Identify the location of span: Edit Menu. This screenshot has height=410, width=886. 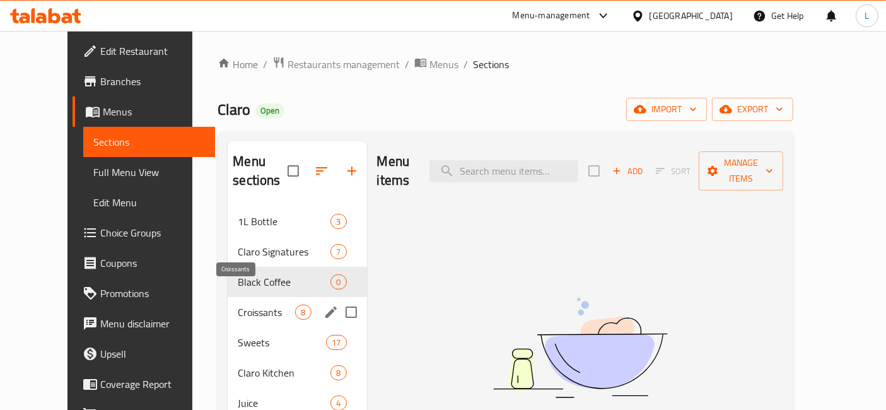
(150, 203).